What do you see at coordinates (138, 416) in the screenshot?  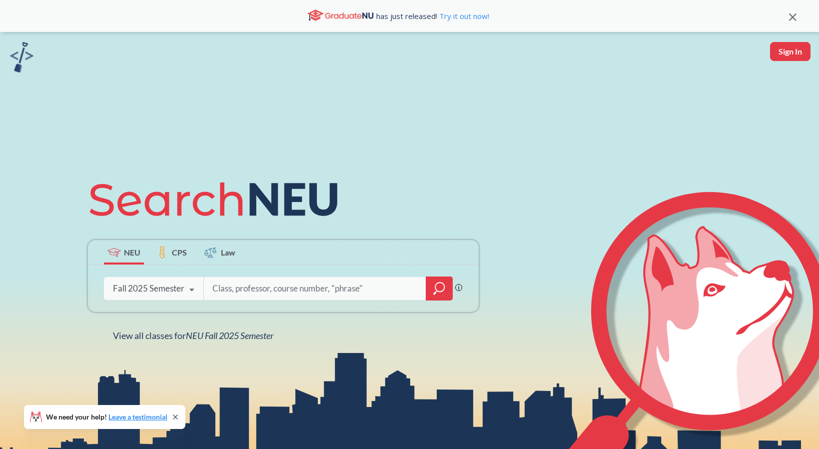 I see `a: Leave a testimonial` at bounding box center [138, 416].